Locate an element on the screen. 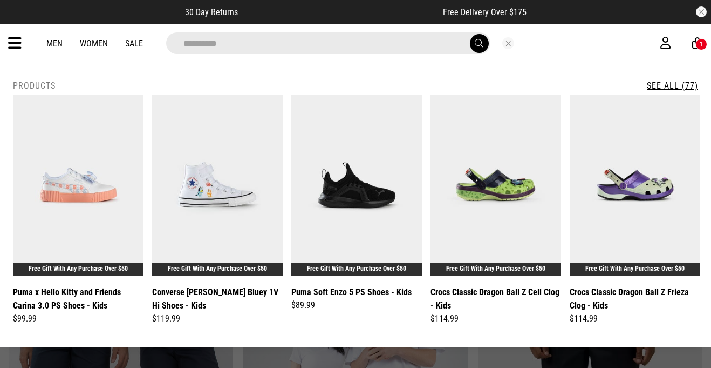 Image resolution: width=711 pixels, height=368 pixels. a: Crocs Classic Dragon Ball Z Frieza Clog - Kids is located at coordinates (635, 299).